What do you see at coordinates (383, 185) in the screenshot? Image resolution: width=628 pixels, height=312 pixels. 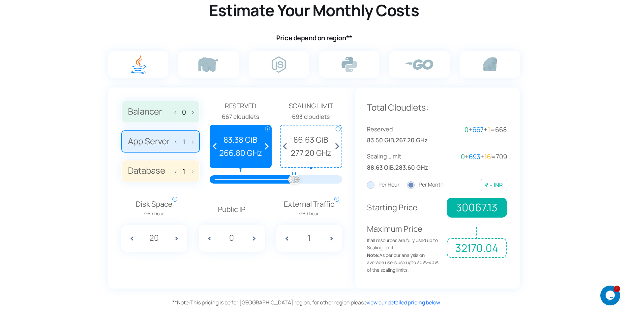 I see `label: Per Hour` at bounding box center [383, 185].